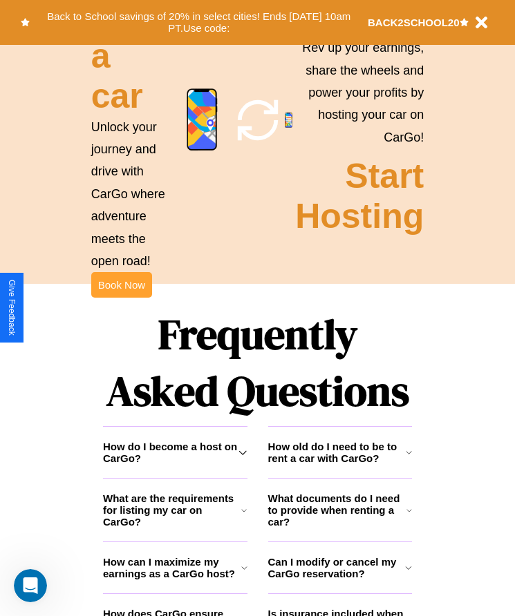 Image resolution: width=515 pixels, height=616 pixels. Describe the element at coordinates (172, 568) in the screenshot. I see `h3: How can I maximize my earnings as a CarGo host?` at that location.